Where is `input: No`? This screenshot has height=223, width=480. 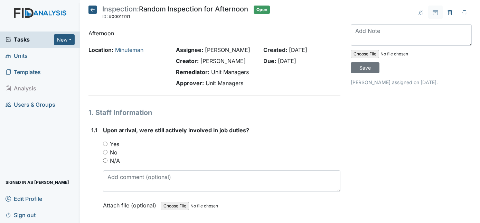
input: No is located at coordinates (105, 152).